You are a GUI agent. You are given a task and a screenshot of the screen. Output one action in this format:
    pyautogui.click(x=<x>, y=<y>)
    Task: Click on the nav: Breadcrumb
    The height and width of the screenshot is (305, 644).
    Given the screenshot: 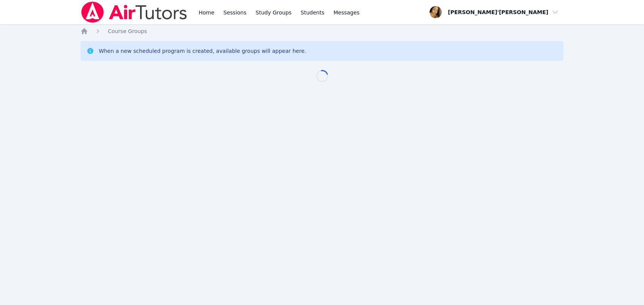 What is the action you would take?
    pyautogui.click(x=322, y=31)
    